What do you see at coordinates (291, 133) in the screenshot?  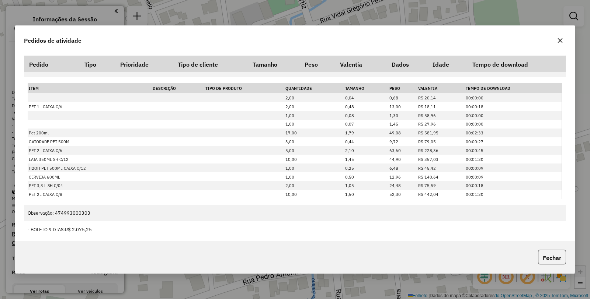 I see `font: 17,00` at bounding box center [291, 133].